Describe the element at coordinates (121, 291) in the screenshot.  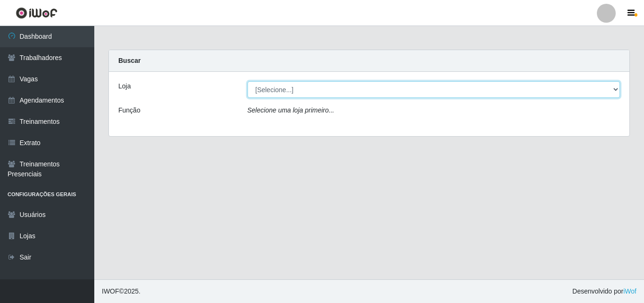
I see `span: © 2025 .` at that location.